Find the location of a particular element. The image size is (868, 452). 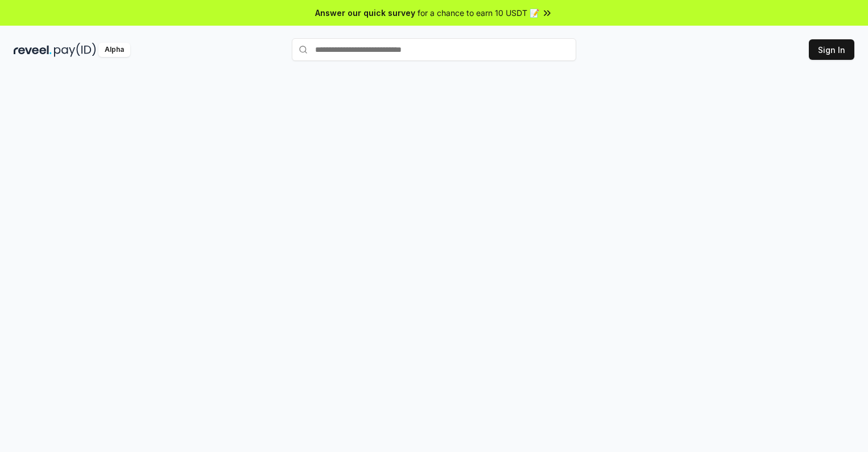

img: reveel_dark is located at coordinates (32, 50).